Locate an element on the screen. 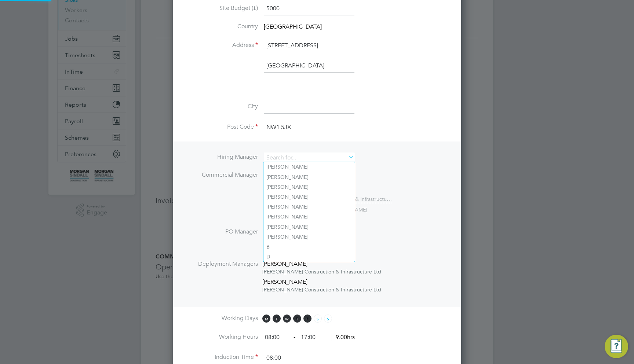 Image resolution: width=634 pixels, height=364 pixels. input: 08:00 is located at coordinates (276, 338).